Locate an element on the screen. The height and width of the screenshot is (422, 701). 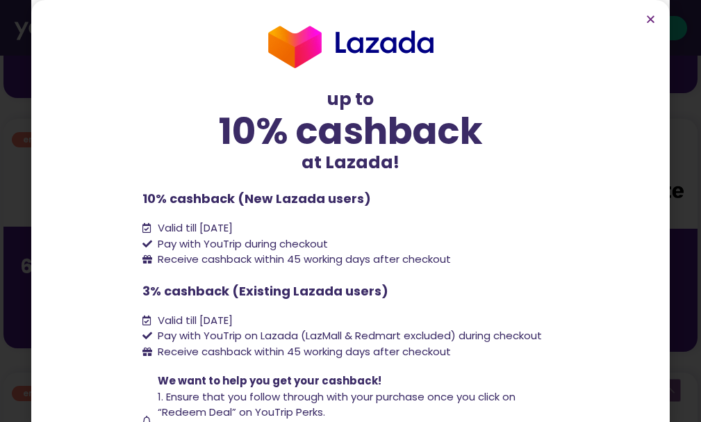
span: We want to help you get your cashback! is located at coordinates (270, 380).